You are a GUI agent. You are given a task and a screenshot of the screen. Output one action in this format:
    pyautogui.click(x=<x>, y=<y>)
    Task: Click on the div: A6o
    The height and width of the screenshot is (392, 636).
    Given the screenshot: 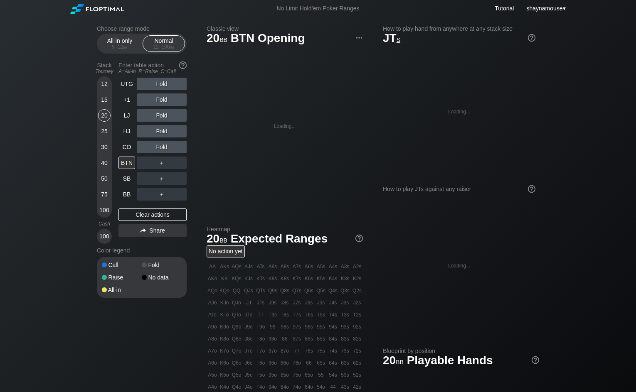 What is the action you would take?
    pyautogui.click(x=212, y=363)
    